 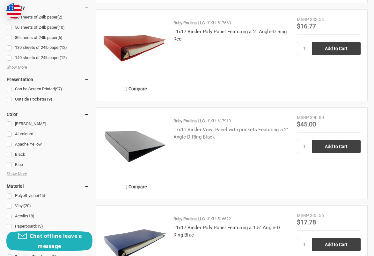 What do you see at coordinates (48, 48) in the screenshot?
I see `a: 130 sheets of 24lb paper` at bounding box center [48, 48].